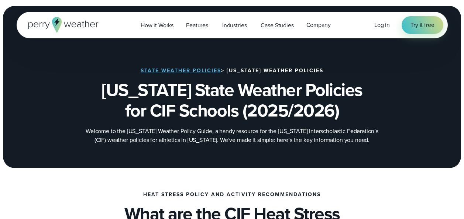  What do you see at coordinates (382, 25) in the screenshot?
I see `a: Log in` at bounding box center [382, 25].